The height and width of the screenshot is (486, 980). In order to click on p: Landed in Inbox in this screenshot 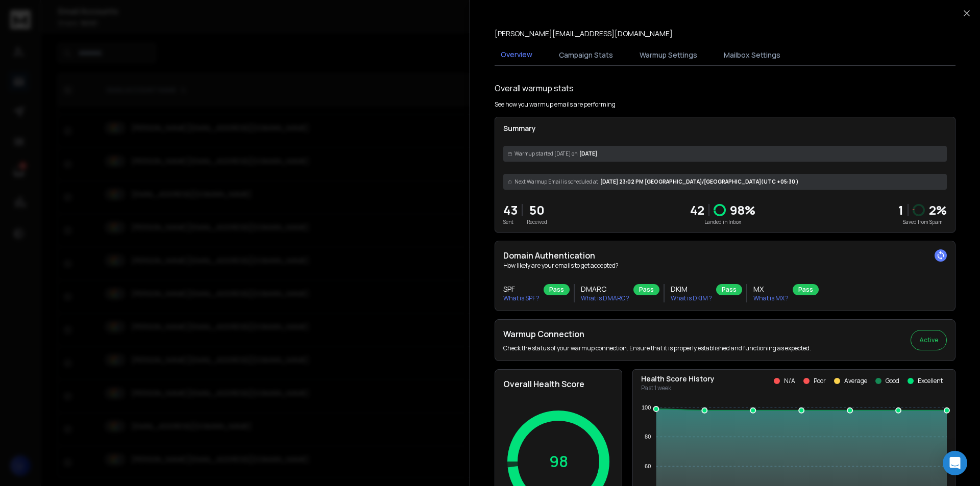, I will do `click(722, 222)`.